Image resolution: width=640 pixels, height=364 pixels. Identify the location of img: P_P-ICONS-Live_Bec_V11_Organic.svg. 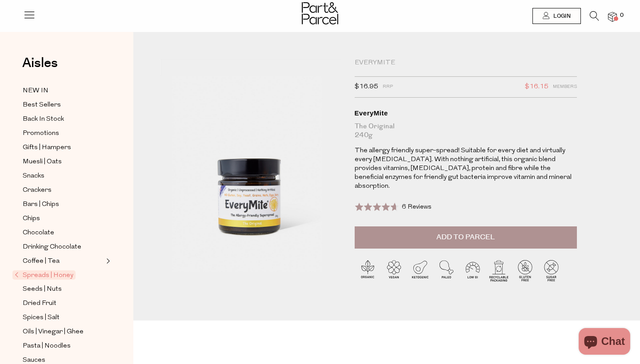
(368, 271).